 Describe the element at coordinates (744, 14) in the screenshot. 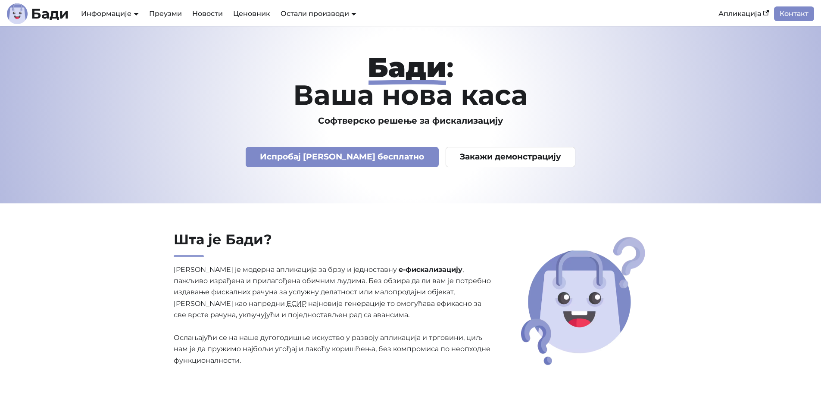

I see `a: Апликација` at that location.